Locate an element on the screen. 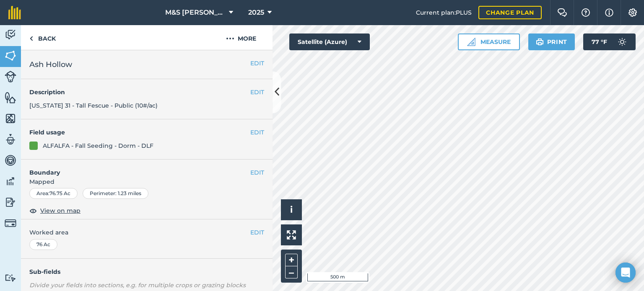  span: Mapped is located at coordinates (147, 182).